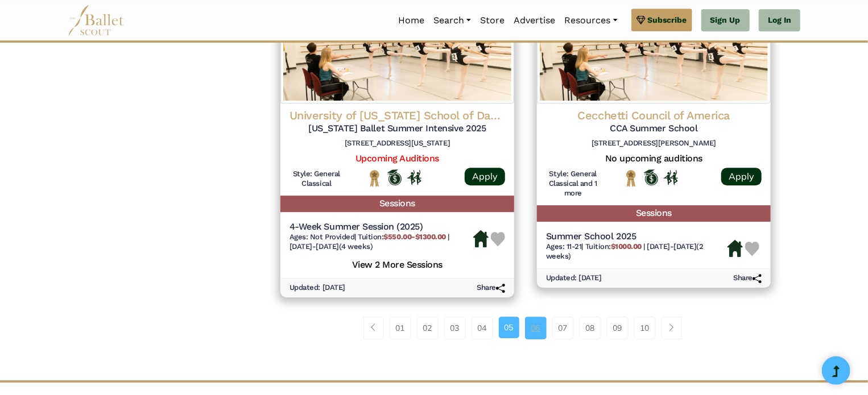  What do you see at coordinates (626, 246) in the screenshot?
I see `b: $1000.00` at bounding box center [626, 246].